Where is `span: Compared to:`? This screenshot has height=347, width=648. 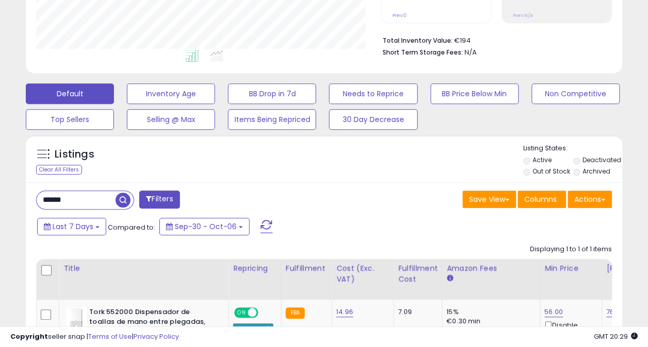 span: Compared to: is located at coordinates (131, 227).